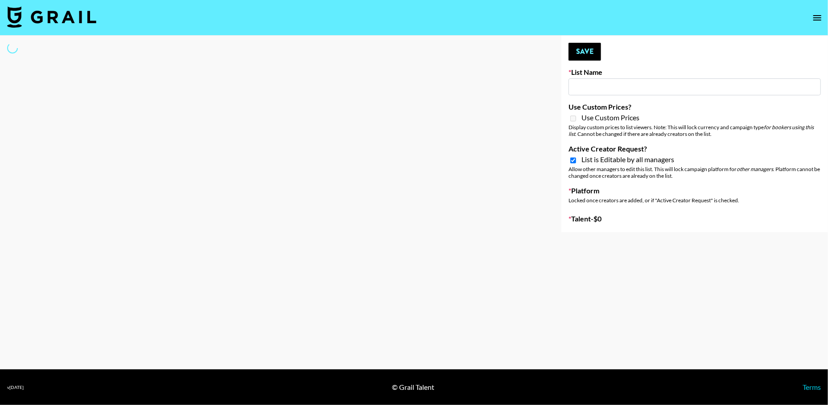 The height and width of the screenshot is (405, 828). I want to click on span: Use Custom Prices, so click(610, 118).